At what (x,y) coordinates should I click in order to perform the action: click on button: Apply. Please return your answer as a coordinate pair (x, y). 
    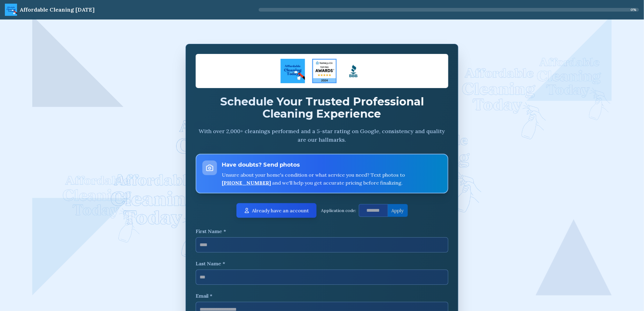
    Looking at the image, I should click on (398, 211).